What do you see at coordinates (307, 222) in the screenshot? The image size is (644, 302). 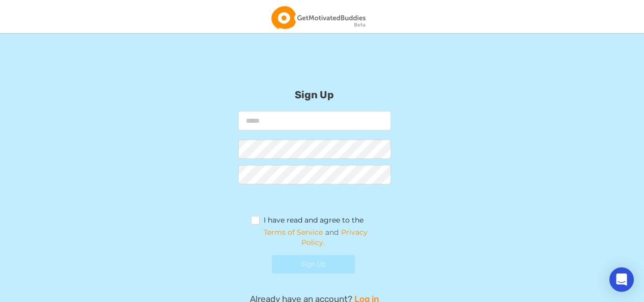 I see `label: I have read and agree to the` at bounding box center [307, 222].